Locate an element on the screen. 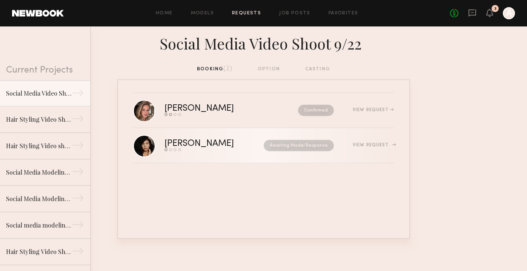  a: Favorites is located at coordinates (344, 13).